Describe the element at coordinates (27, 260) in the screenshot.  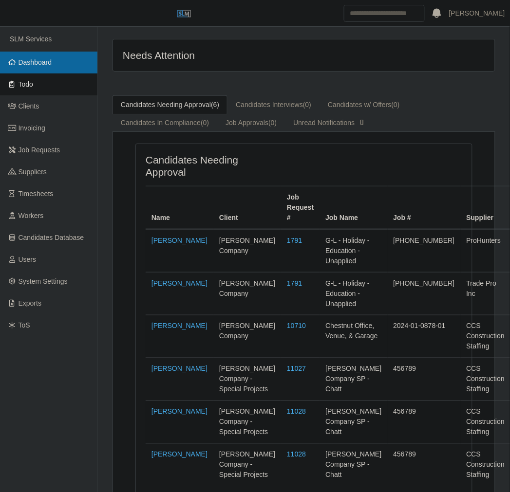
I see `span: Users` at that location.